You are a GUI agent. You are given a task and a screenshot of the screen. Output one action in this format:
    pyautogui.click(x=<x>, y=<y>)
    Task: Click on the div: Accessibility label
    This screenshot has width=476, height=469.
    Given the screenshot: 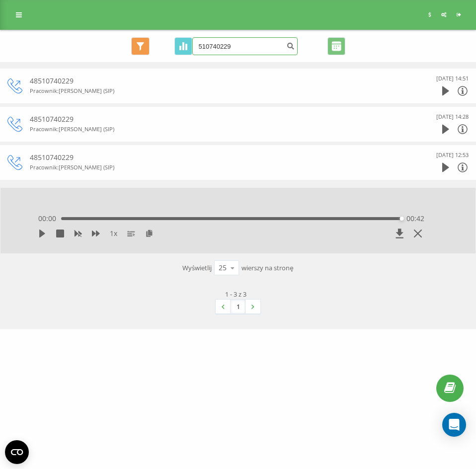 What is the action you would take?
    pyautogui.click(x=402, y=219)
    